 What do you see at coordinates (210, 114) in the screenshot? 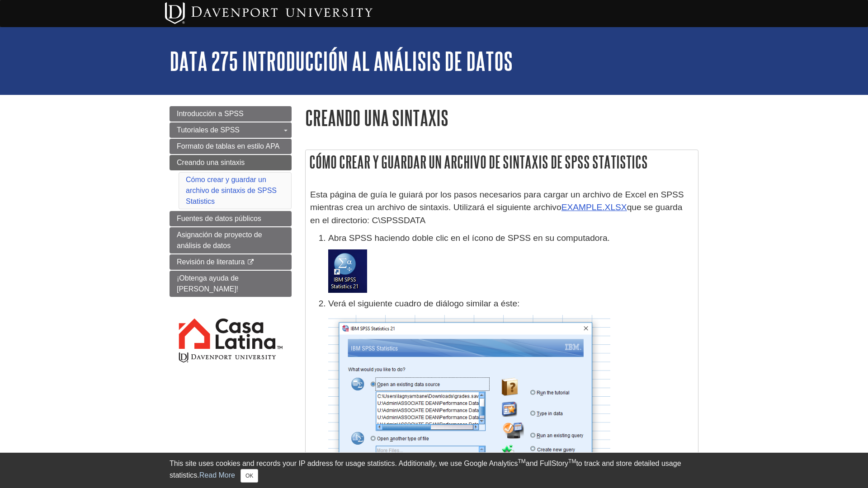
I see `span: Introducción a SPSS` at bounding box center [210, 114].